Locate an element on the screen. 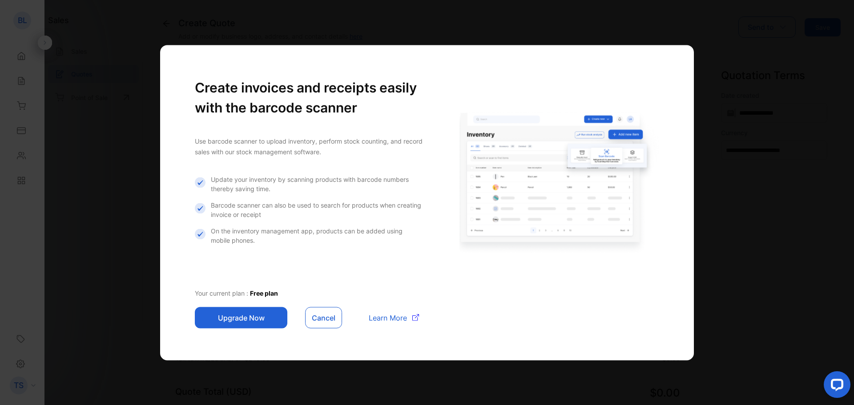 The image size is (854, 405). button: Open LiveChat chat widget is located at coordinates (20, 17).